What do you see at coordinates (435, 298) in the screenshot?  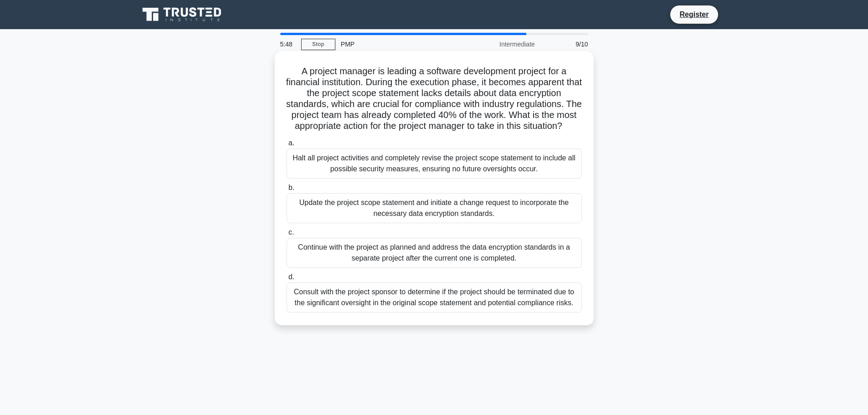 I see `div: Consult with the project sponsor to determine if the project should be terminated due to the sign...` at bounding box center [435, 298].